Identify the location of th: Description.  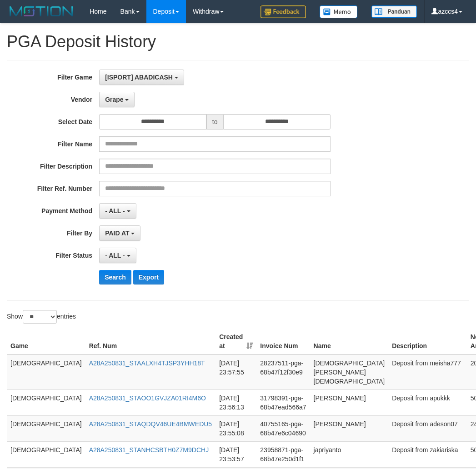
(427, 342).